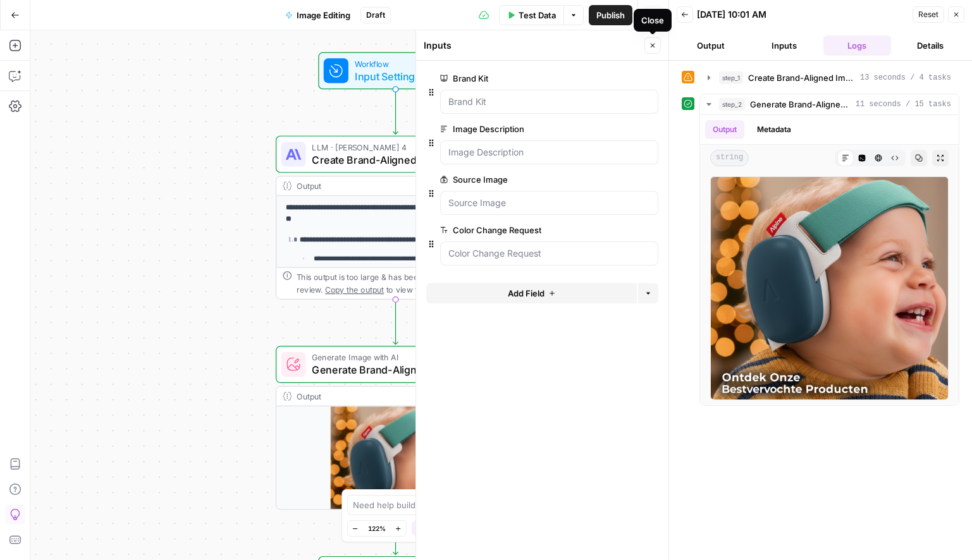 Image resolution: width=972 pixels, height=560 pixels. I want to click on span: 122%, so click(377, 529).